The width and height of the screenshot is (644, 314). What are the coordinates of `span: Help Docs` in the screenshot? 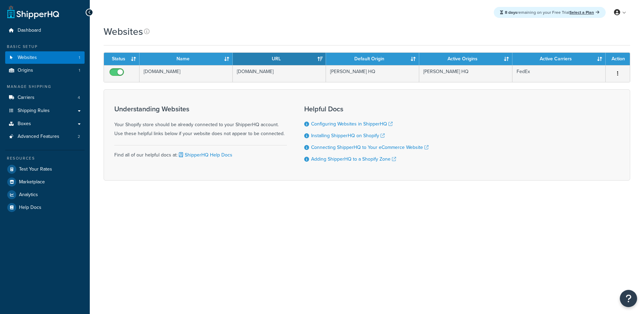 It's located at (30, 207).